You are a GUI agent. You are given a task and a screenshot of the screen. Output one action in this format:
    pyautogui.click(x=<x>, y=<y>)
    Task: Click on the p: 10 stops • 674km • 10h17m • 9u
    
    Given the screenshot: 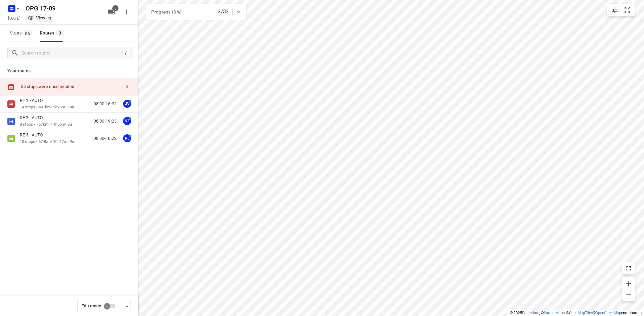 What is the action you would take?
    pyautogui.click(x=47, y=142)
    